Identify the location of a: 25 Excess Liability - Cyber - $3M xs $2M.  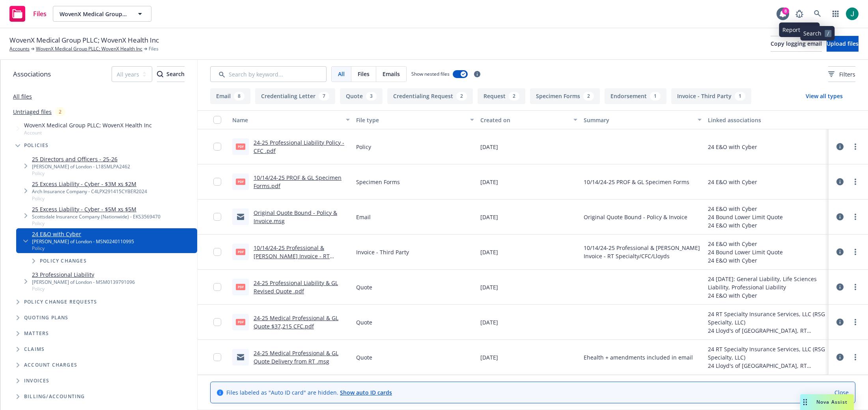
(89, 183).